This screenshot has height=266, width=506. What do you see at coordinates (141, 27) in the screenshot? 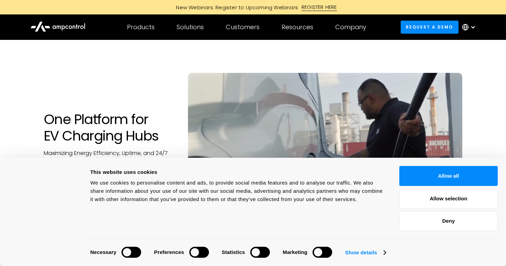
I see `div: Products` at bounding box center [141, 27].